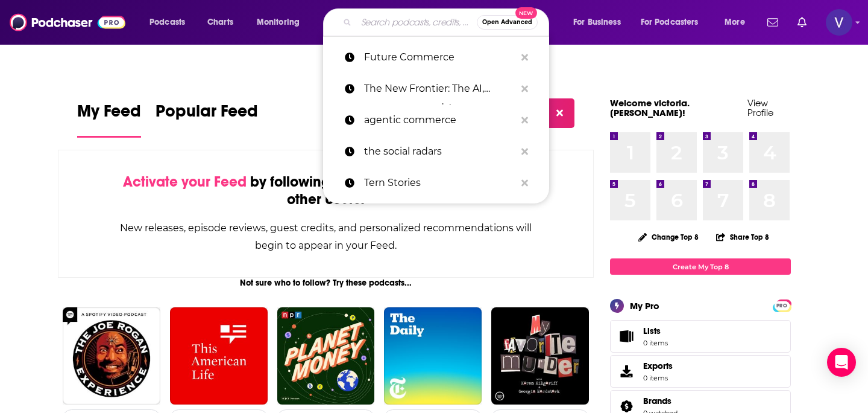 The height and width of the screenshot is (413, 868). What do you see at coordinates (657, 401) in the screenshot?
I see `span: Brands` at bounding box center [657, 401].